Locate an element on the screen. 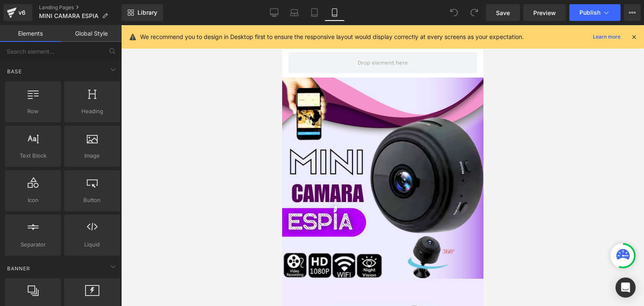 This screenshot has width=644, height=306. span: Save is located at coordinates (503, 13).